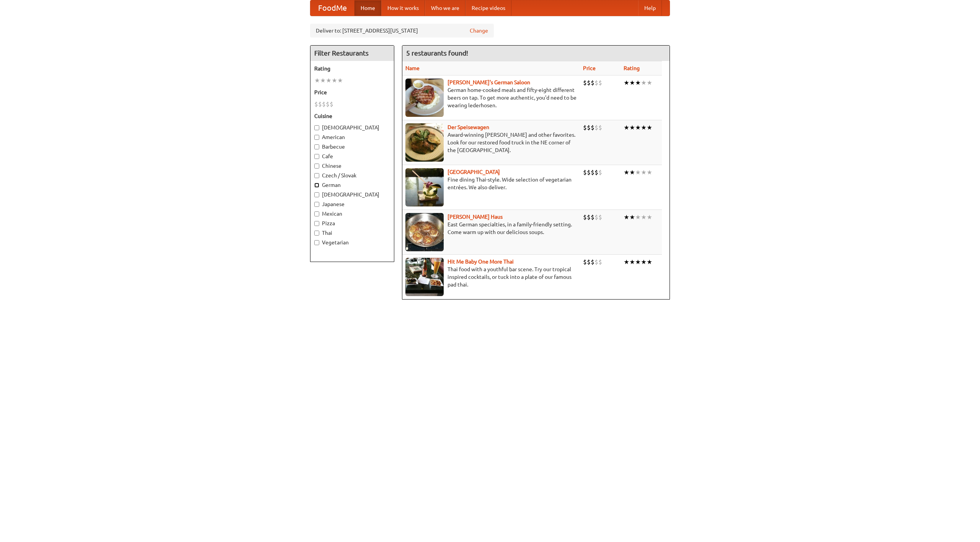 This screenshot has height=542, width=980. Describe the element at coordinates (353, 242) in the screenshot. I see `label: Vegetarian` at that location.